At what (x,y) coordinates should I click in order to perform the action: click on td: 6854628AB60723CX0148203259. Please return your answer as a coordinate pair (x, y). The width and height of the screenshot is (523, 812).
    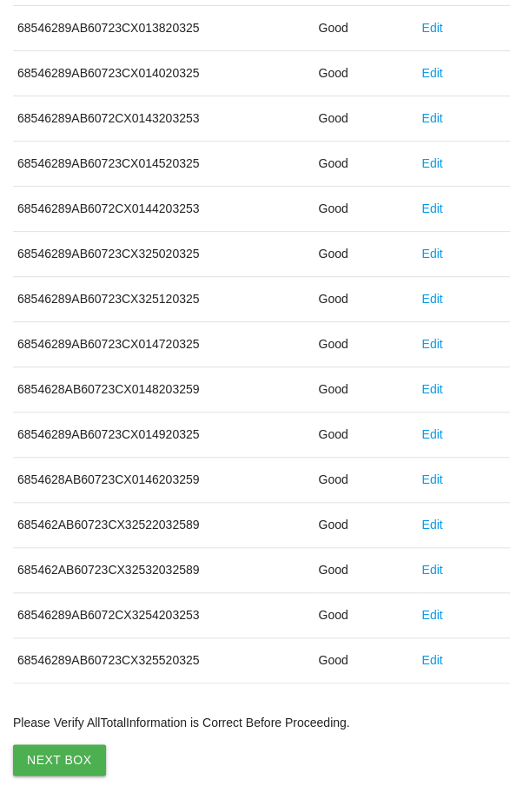
    Looking at the image, I should click on (164, 390).